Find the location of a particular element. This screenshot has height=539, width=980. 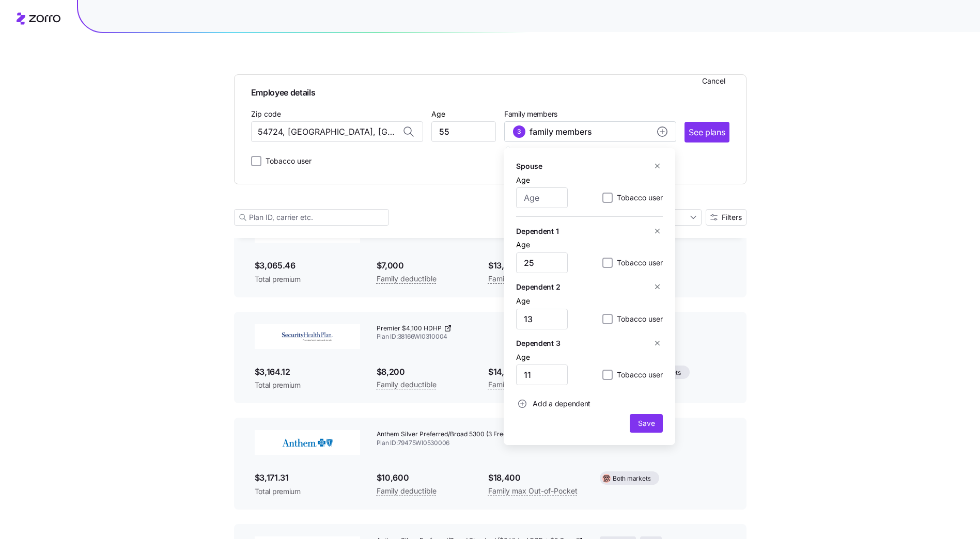

span: Anthem Silver Preferred/Broad 5300 (3 Free PCP Visits + $0 Select Drugs + Incentives) is located at coordinates (475, 434).